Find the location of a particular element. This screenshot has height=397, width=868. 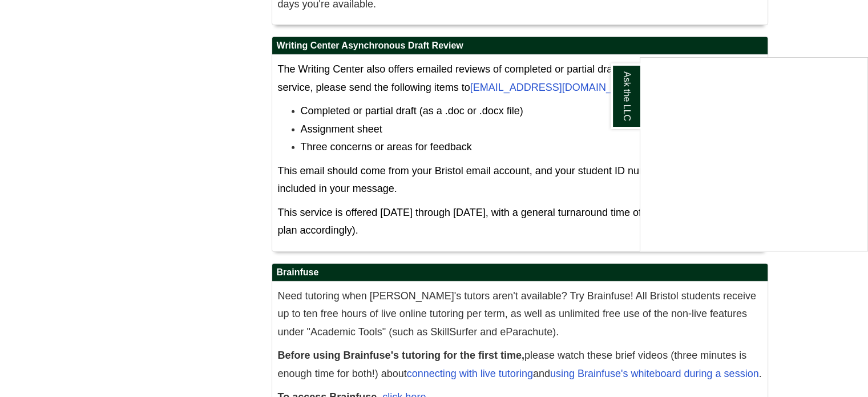

h2: Brainfuse is located at coordinates (520, 273).